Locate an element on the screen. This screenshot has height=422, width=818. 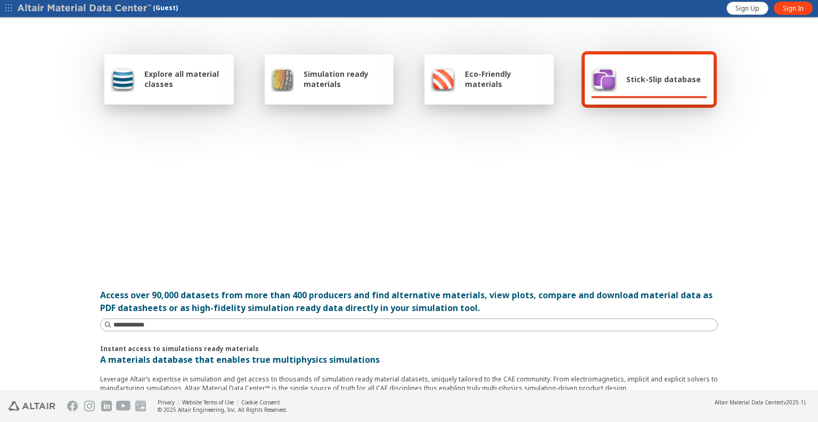
span: Explore all material classes is located at coordinates (186, 79).